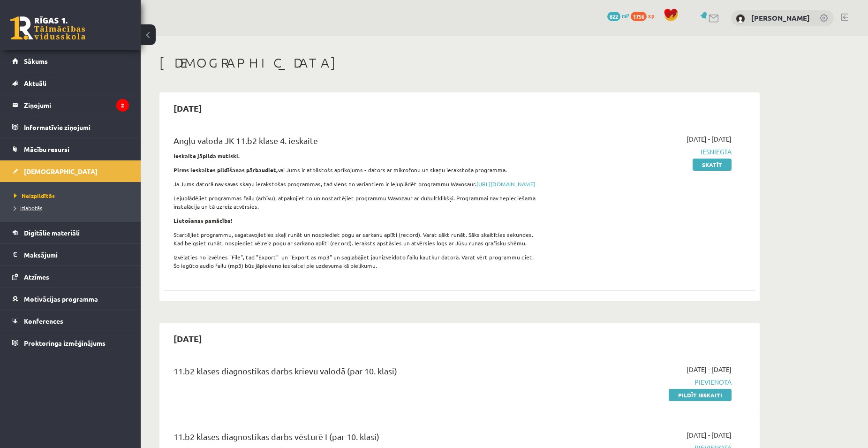  Describe the element at coordinates (357, 184) in the screenshot. I see `p: Ja Jums datorā nav savas skaņu ierakstošas programmas, tad viens no variantiem ir lejuplādēt prog...` at that location.